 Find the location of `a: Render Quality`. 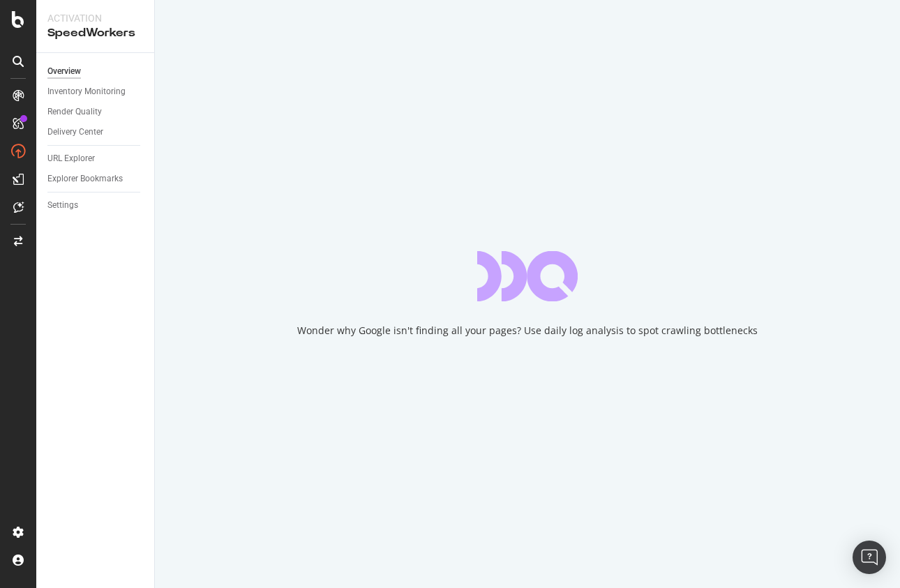

a: Render Quality is located at coordinates (96, 111).